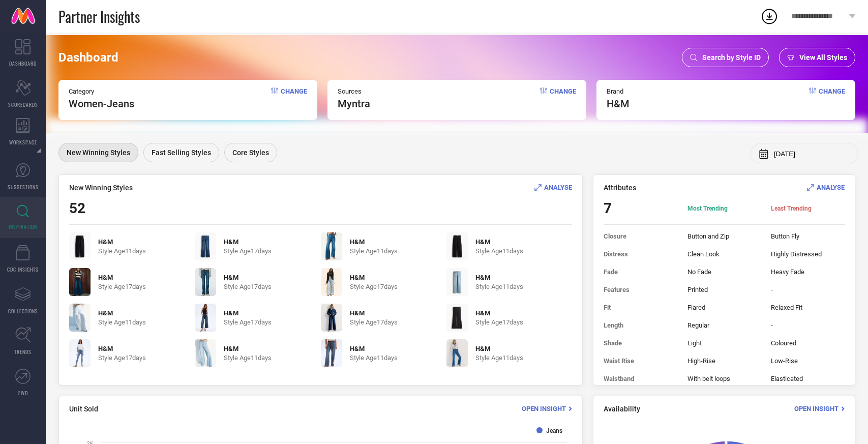 Image resolution: width=868 pixels, height=444 pixels. Describe the element at coordinates (80, 282) in the screenshot. I see `img: azA5k9Fp_33cc2f0d966144dc9ac4e77f49bafb13.jpg` at that location.